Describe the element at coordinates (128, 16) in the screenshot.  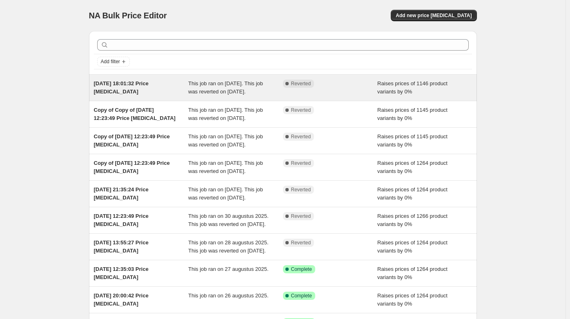
I see `span: NA Bulk Price Editor` at that location.